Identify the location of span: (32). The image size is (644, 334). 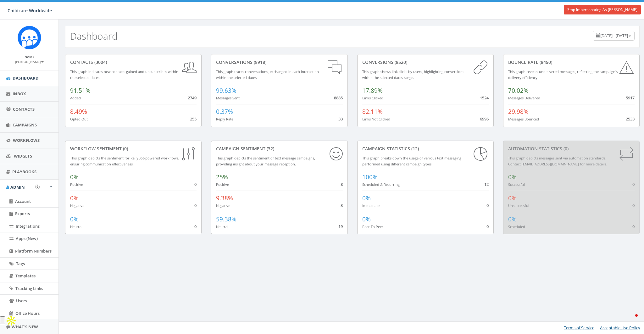
(270, 149).